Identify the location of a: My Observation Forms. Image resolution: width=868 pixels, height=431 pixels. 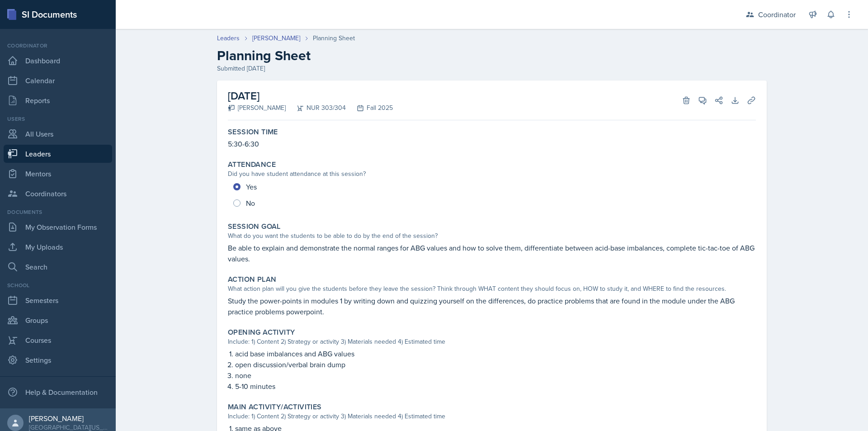
(58, 227).